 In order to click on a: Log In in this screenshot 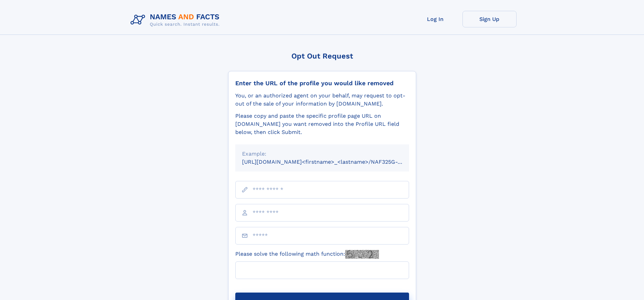, I will do `click(435, 19)`.